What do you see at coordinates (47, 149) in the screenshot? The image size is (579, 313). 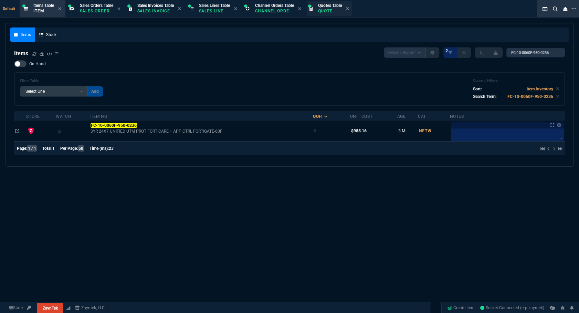 I see `span: Total:` at bounding box center [47, 149].